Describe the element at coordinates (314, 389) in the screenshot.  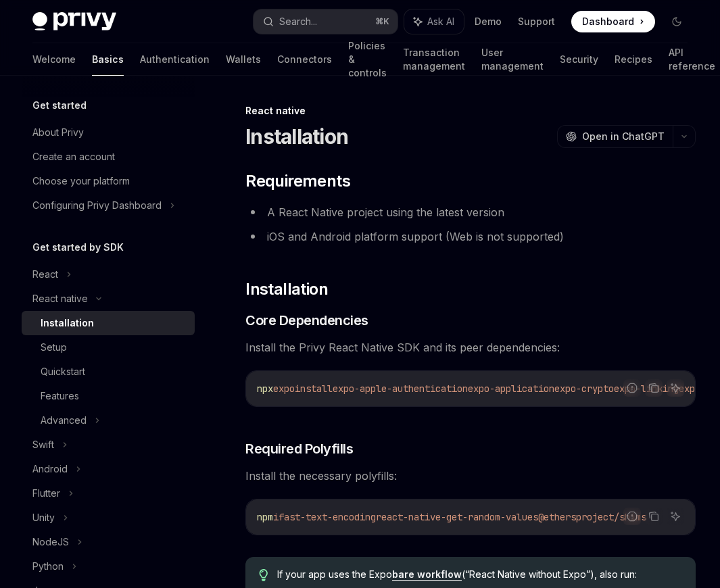
I see `span: install` at that location.